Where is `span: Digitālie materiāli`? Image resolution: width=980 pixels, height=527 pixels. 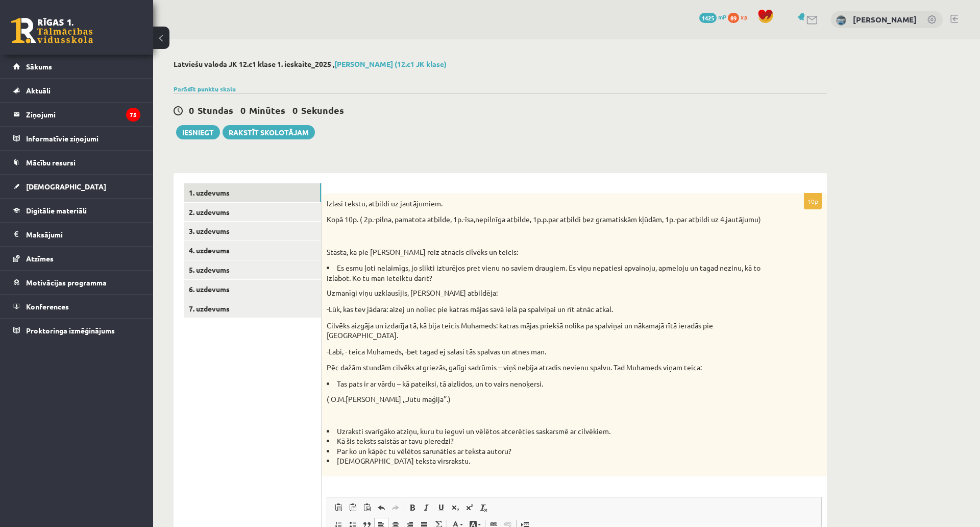
span: Digitālie materiāli is located at coordinates (56, 210).